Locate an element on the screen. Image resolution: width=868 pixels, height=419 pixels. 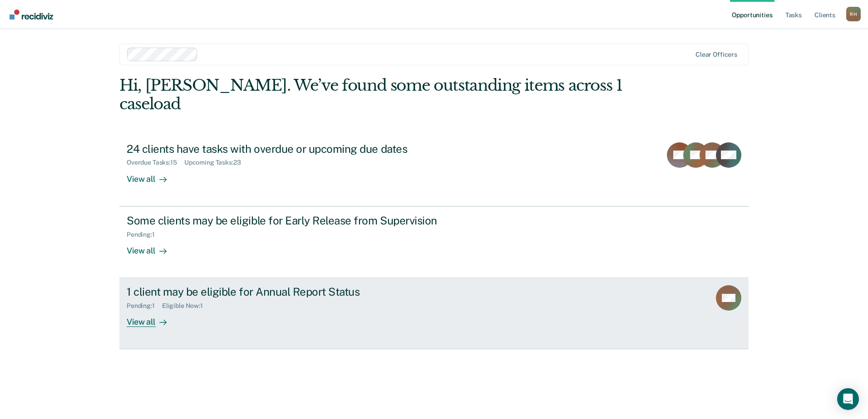
div: Open Intercom Messenger is located at coordinates (848, 399).